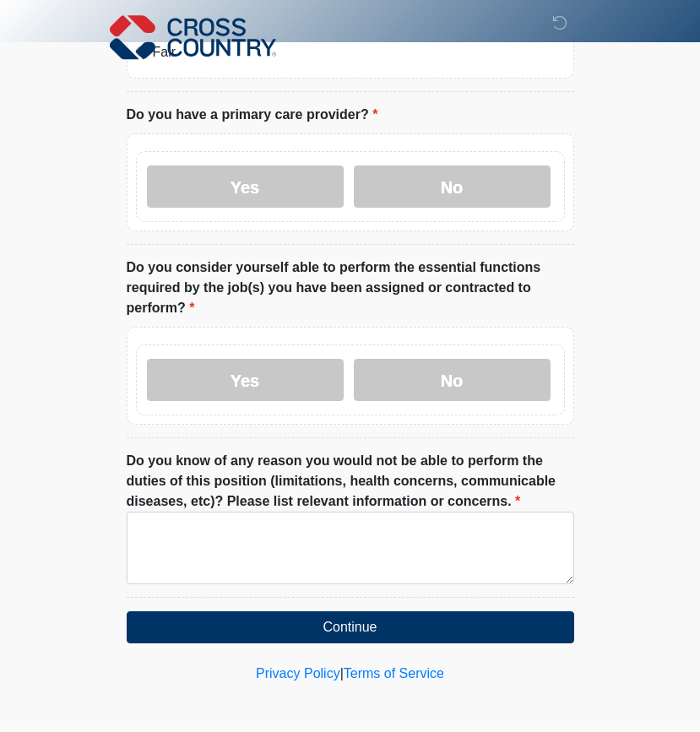 This screenshot has height=732, width=700. What do you see at coordinates (298, 673) in the screenshot?
I see `a: Privacy Policy` at bounding box center [298, 673].